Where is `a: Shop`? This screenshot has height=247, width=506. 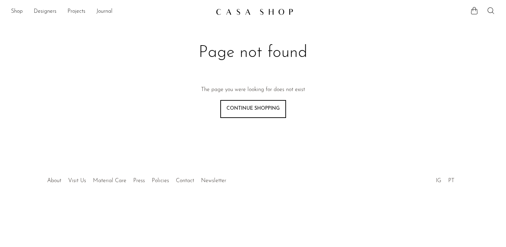 a: Shop is located at coordinates (17, 12).